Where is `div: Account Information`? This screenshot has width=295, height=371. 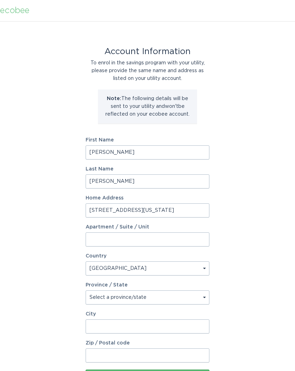
div: Account Information is located at coordinates (147, 52).